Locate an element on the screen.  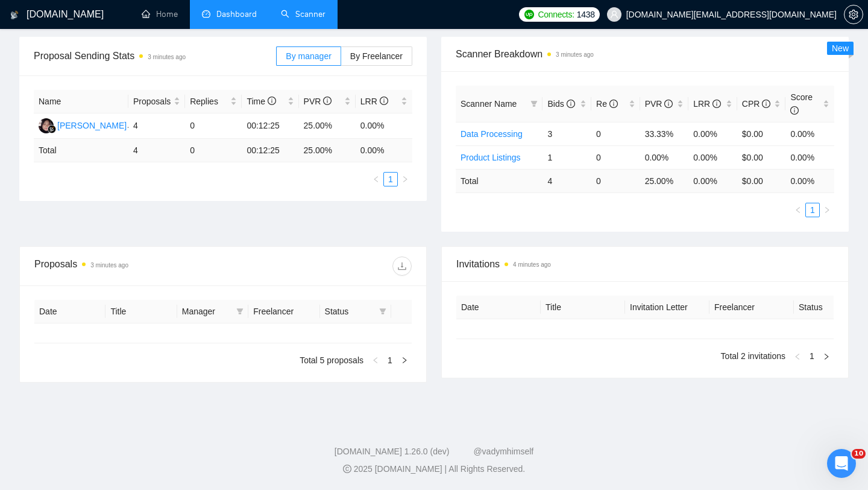
img: upwork-logo.png is located at coordinates (529, 14).